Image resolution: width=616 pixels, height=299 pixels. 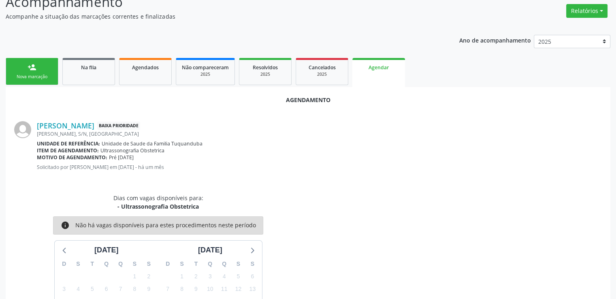 I want to click on span: Cancelados, so click(x=322, y=67).